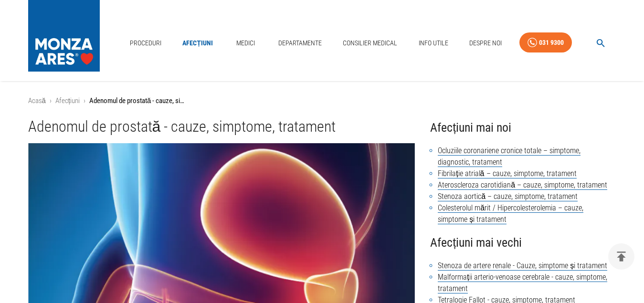 This screenshot has height=303, width=644. What do you see at coordinates (551, 42) in the screenshot?
I see `div: 031 9300` at bounding box center [551, 42].